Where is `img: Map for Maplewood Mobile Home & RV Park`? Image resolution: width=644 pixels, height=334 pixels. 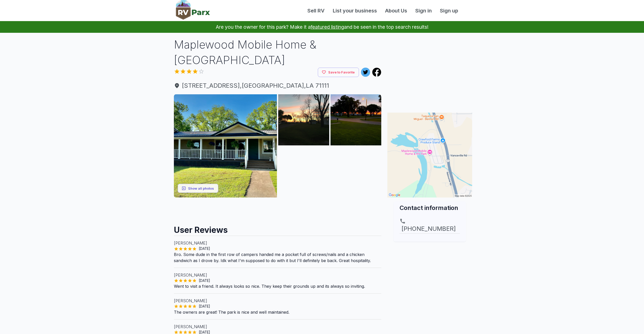
img: Map for Maplewood Mobile Home & RV Park is located at coordinates (430, 155).